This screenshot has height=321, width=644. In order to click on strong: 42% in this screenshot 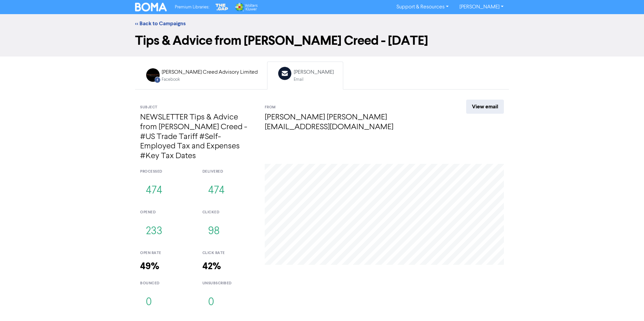, I will do `click(211, 266)`.